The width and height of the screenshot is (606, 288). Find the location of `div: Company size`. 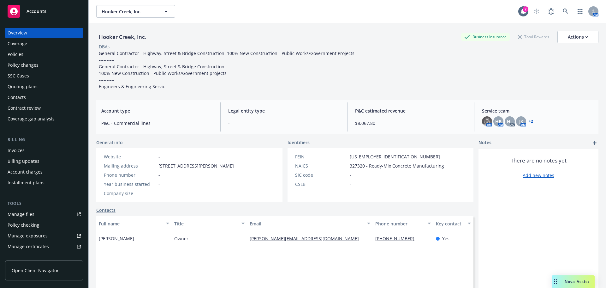

div: Company size is located at coordinates (130, 193).